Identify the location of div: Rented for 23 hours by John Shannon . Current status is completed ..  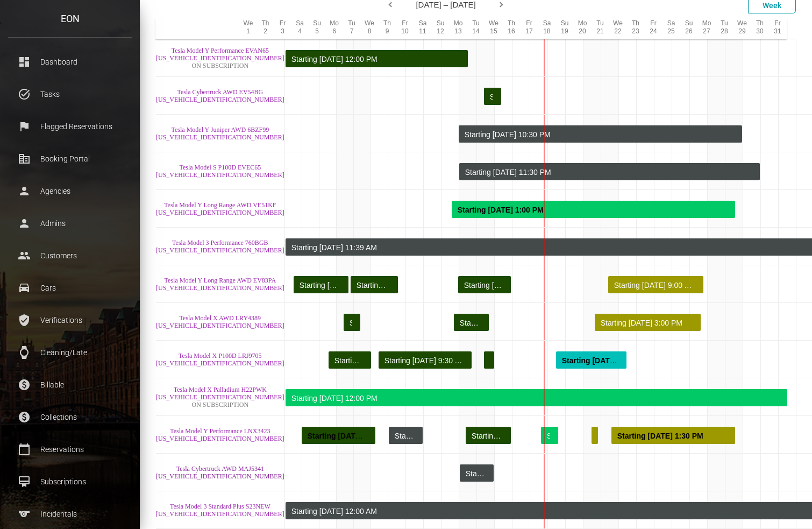
(493, 96).